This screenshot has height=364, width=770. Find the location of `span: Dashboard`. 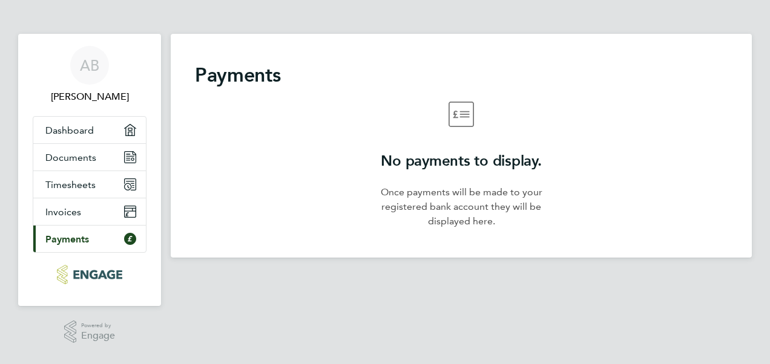

span: Dashboard is located at coordinates (70, 130).